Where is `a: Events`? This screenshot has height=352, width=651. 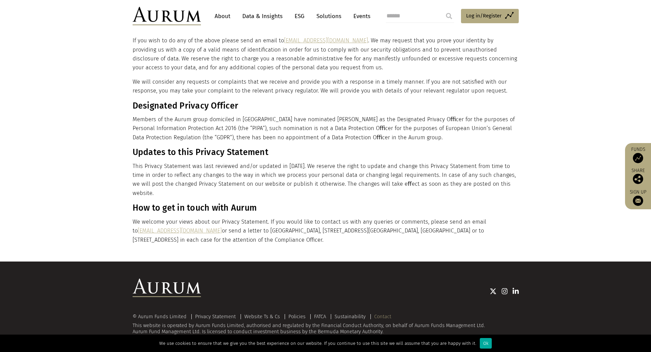 a: Events is located at coordinates (360, 16).